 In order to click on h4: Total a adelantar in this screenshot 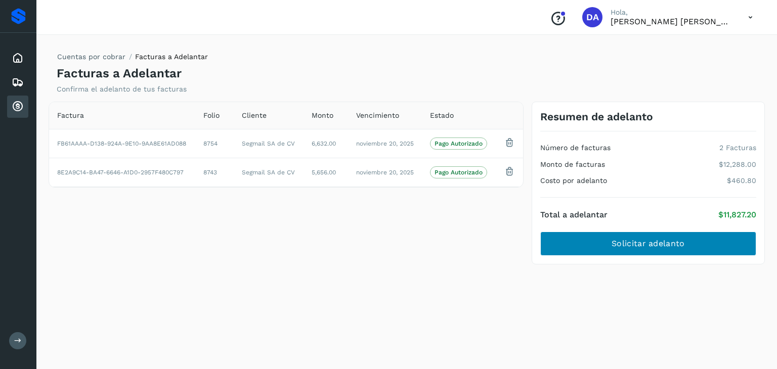, I will do `click(574, 215)`.